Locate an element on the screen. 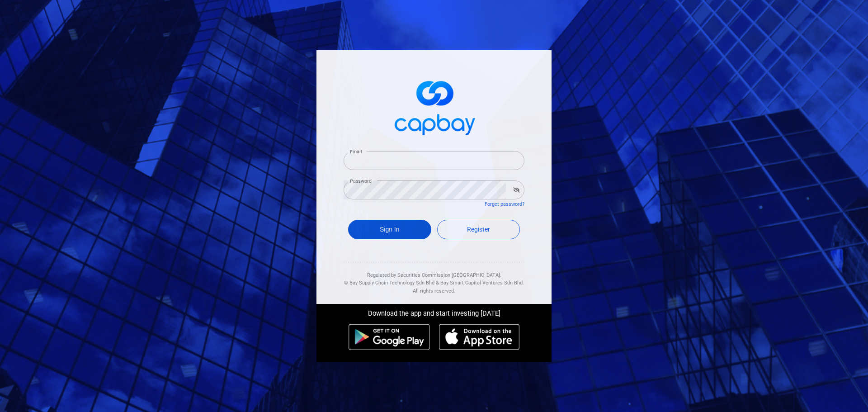 Image resolution: width=868 pixels, height=412 pixels. span: Bay Smart Capital Ventures Sdn Bhd. is located at coordinates (482, 283).